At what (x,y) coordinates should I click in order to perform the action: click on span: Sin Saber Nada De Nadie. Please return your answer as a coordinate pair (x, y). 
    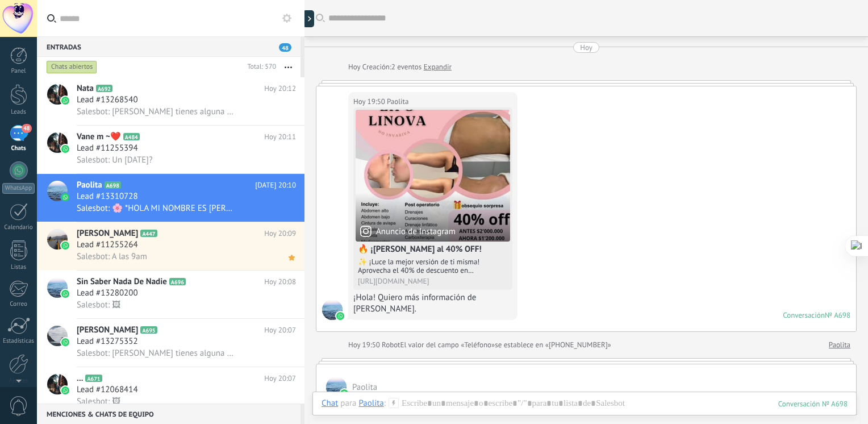
    Looking at the image, I should click on (121, 282).